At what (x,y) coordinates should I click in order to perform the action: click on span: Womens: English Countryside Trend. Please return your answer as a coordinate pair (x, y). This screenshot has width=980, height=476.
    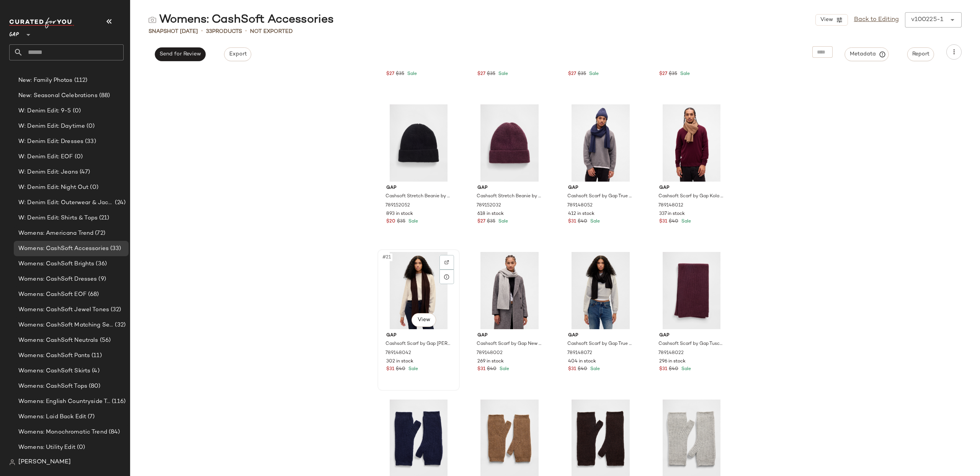
    Looking at the image, I should click on (64, 402).